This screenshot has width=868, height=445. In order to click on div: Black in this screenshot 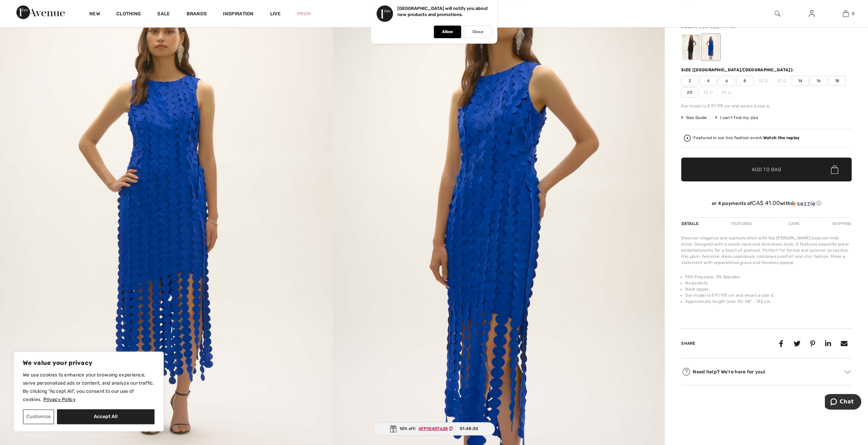, I will do `click(690, 47)`.